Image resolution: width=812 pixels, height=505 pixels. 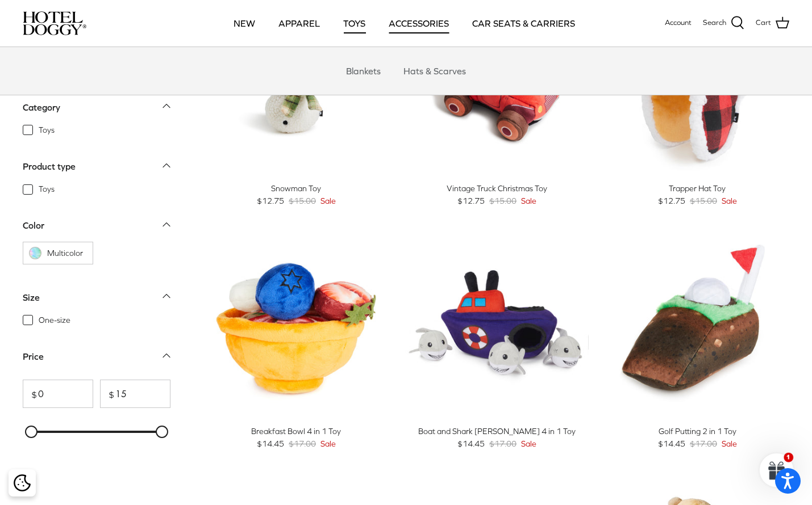 I want to click on a: hoteldoggycom, so click(x=54, y=23).